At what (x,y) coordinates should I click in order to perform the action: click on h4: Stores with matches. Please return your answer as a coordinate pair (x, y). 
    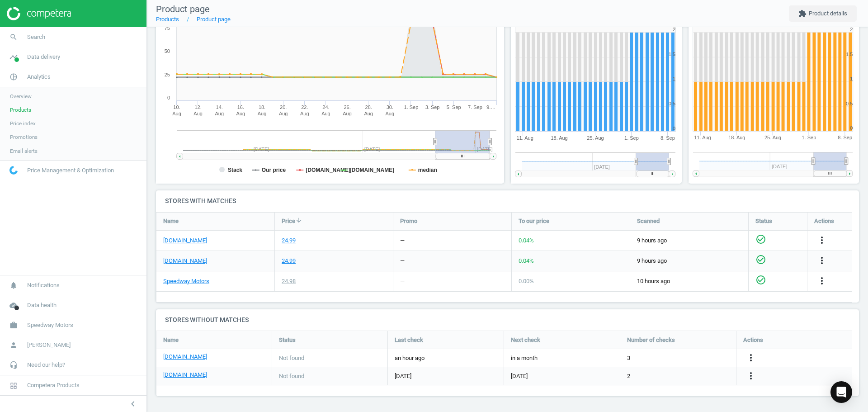
    Looking at the image, I should click on (508, 201).